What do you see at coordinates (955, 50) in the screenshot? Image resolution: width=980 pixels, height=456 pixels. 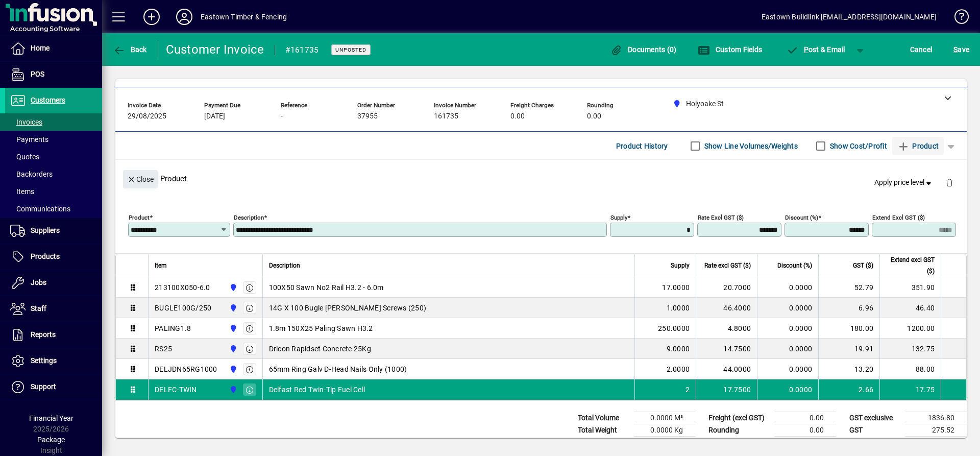 I see `span: S` at bounding box center [955, 50].